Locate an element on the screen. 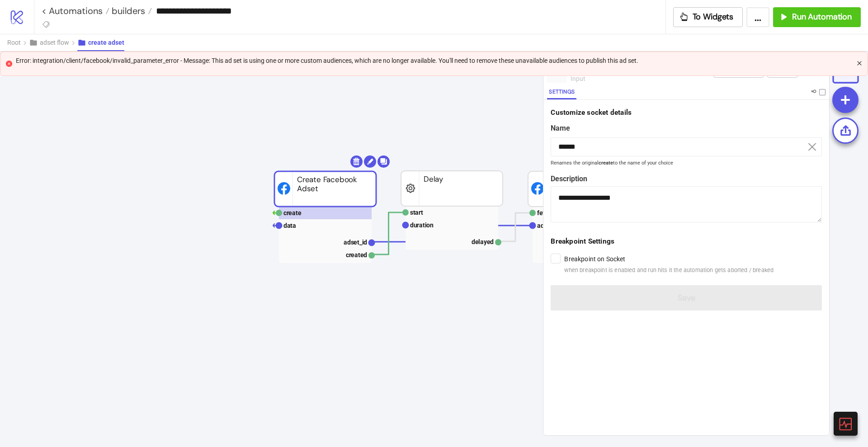  a: builders is located at coordinates (131, 11).